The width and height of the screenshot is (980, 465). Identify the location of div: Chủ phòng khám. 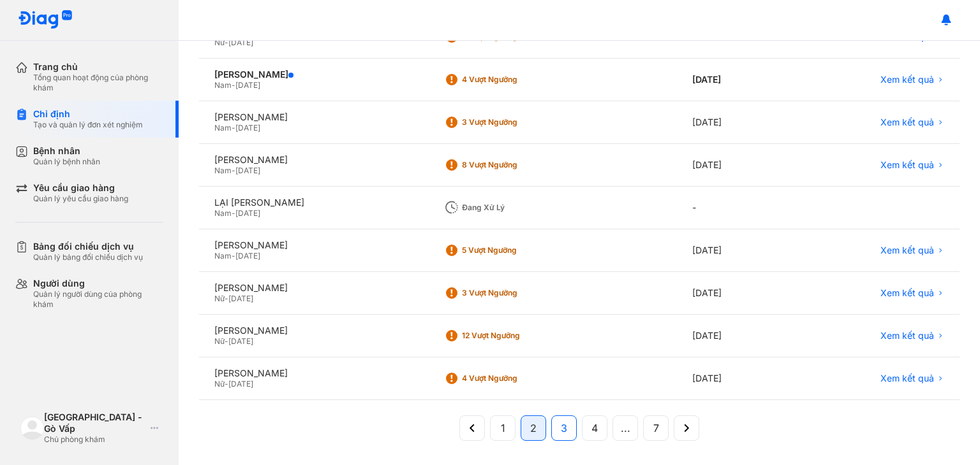
(95, 440).